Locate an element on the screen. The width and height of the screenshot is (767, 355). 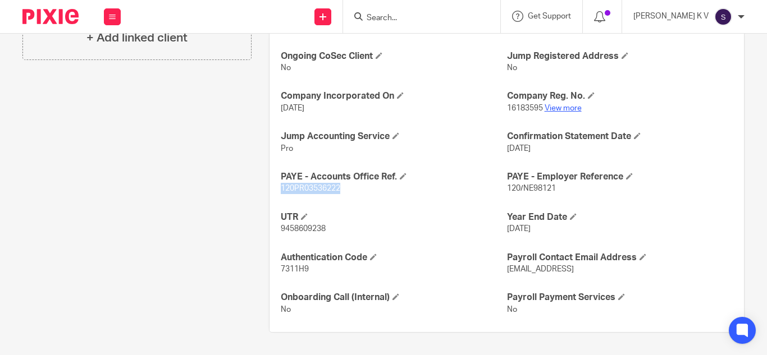
span: 16183595 is located at coordinates (525, 108).